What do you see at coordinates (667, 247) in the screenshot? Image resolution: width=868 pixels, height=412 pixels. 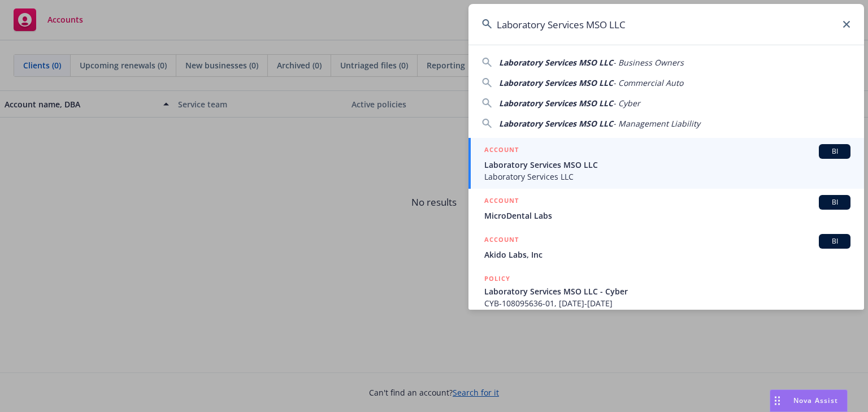 I see `a: ACCOUNTBIAkido Labs, Inc` at bounding box center [667, 247].